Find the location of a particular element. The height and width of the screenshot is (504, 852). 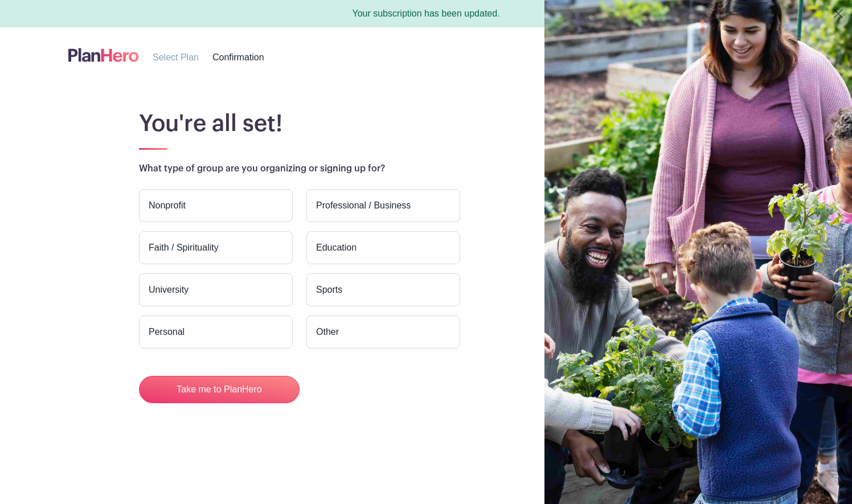

button: Take me to PlanHero is located at coordinates (219, 389).